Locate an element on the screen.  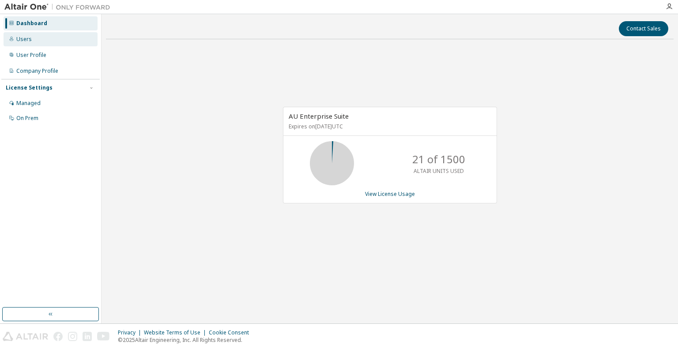
img: instagram.svg is located at coordinates (72, 336).